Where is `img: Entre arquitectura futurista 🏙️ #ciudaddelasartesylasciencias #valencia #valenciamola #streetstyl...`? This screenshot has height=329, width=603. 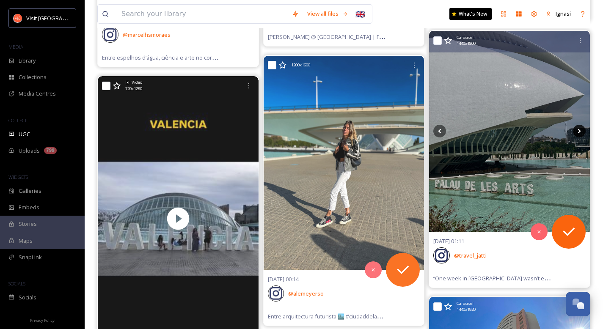
img: Entre arquitectura futurista 🏙️ #ciudaddelasartesylasciencias #valencia #valenciamola #streetstyl... is located at coordinates (344, 163).